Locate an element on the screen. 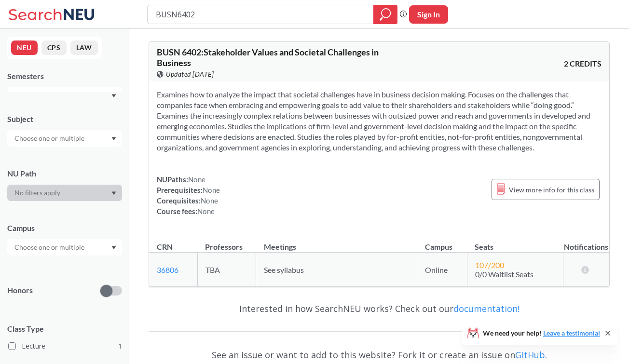 The width and height of the screenshot is (629, 364). td: TBA is located at coordinates (227, 270).